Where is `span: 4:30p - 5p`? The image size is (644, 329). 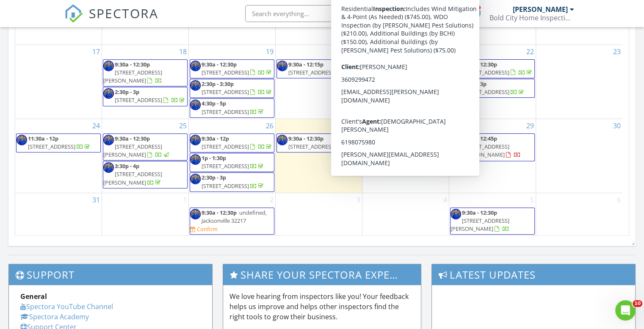 span: 4:30p - 5p is located at coordinates (214, 103).